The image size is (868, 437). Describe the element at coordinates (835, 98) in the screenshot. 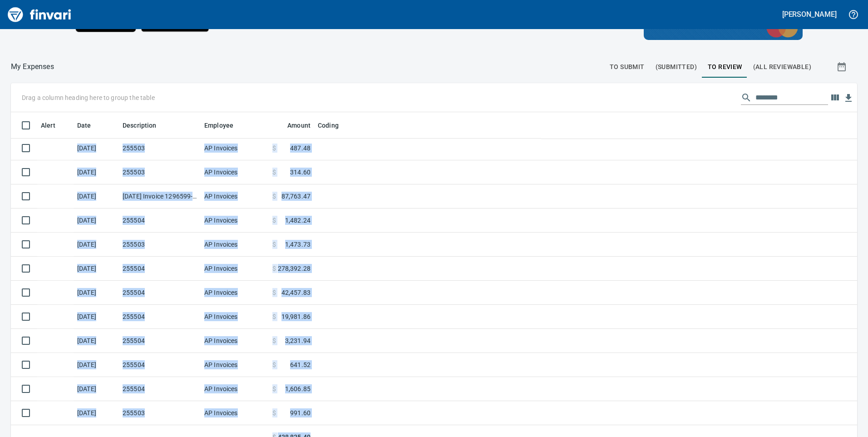

I see `button: Choose columns to display` at that location.